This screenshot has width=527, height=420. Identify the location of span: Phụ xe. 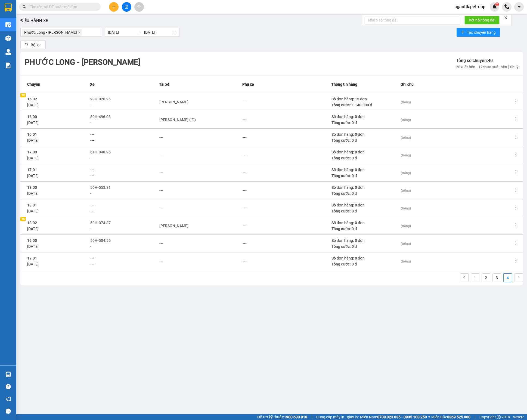
(248, 84).